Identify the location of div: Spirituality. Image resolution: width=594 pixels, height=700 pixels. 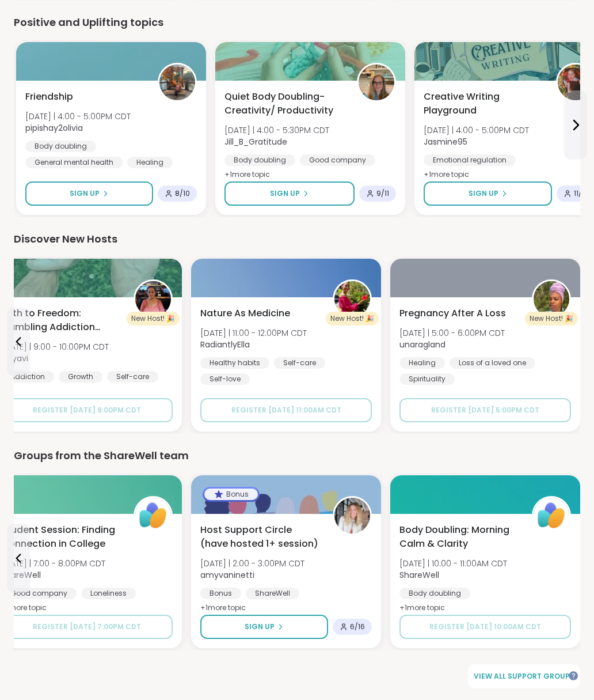
(427, 379).